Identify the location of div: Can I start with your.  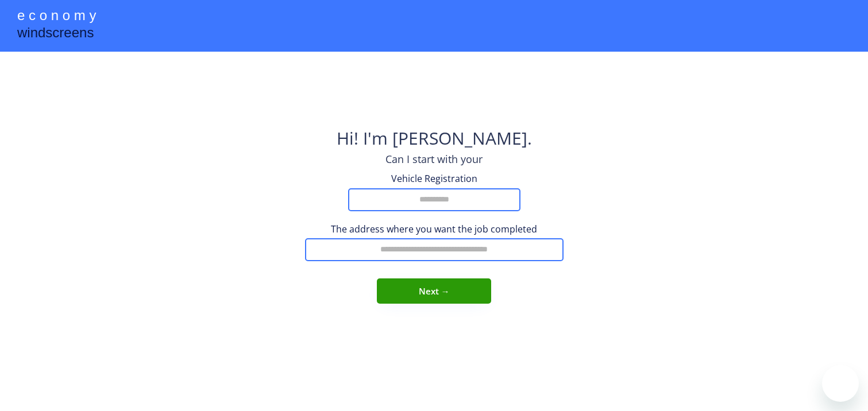
(434, 159).